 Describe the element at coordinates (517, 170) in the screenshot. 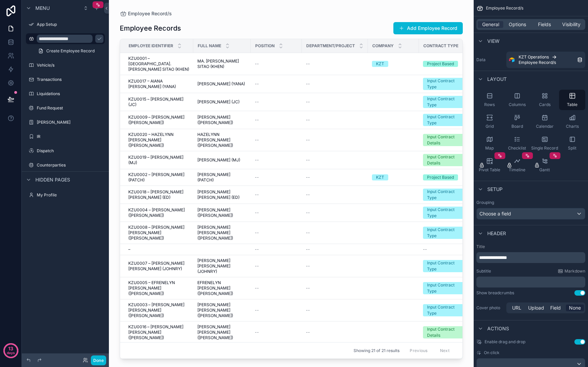

I see `span: Timeline` at that location.